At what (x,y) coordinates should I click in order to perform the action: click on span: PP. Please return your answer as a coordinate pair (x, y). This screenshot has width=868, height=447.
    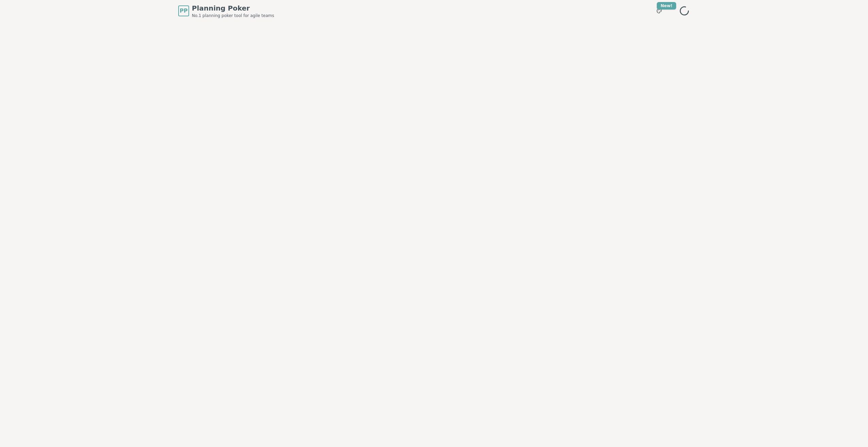
    Looking at the image, I should click on (183, 11).